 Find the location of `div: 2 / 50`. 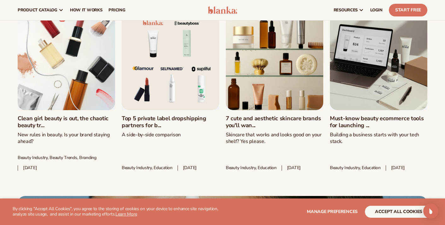

div: 2 / 50 is located at coordinates (66, 91).